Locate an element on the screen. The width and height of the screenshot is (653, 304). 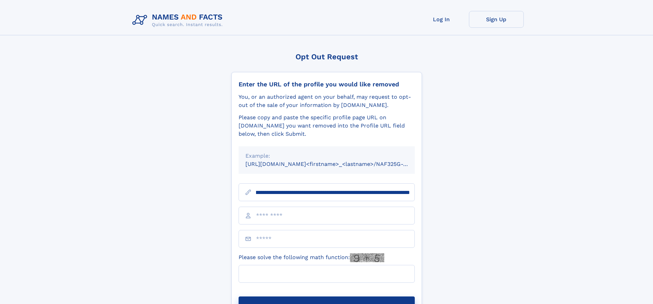
div: Opt Out Request is located at coordinates (327, 57).